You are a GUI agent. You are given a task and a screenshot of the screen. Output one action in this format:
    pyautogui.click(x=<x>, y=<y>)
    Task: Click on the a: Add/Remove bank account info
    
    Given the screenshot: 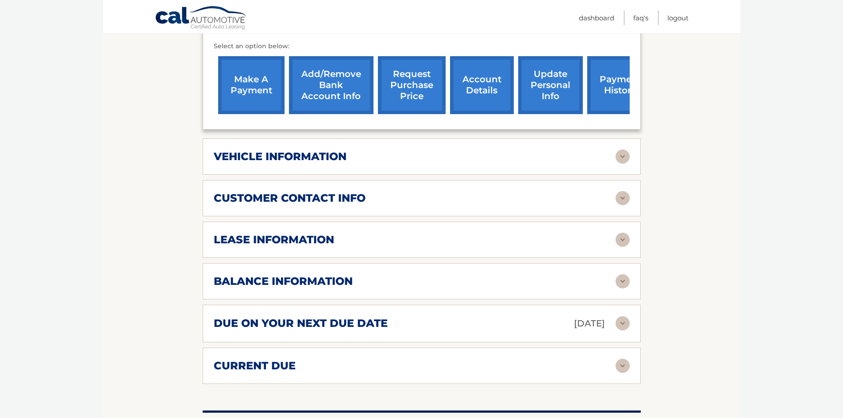 What is the action you would take?
    pyautogui.click(x=331, y=85)
    